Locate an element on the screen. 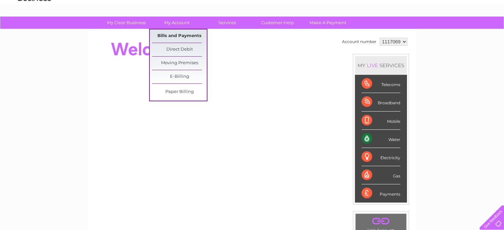  div: MY SERVICES is located at coordinates (381, 65).